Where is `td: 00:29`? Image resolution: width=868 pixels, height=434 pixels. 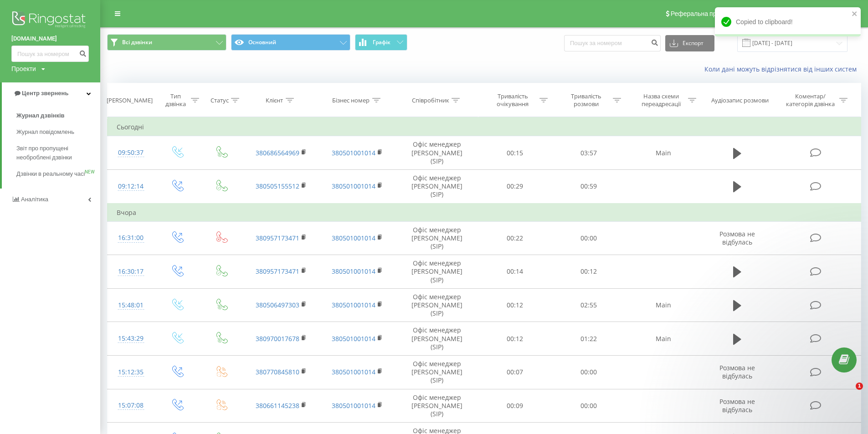 td: 00:29 is located at coordinates (514, 186).